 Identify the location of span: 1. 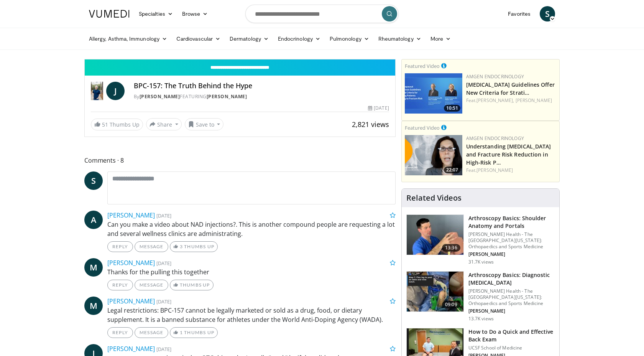
(181, 332).